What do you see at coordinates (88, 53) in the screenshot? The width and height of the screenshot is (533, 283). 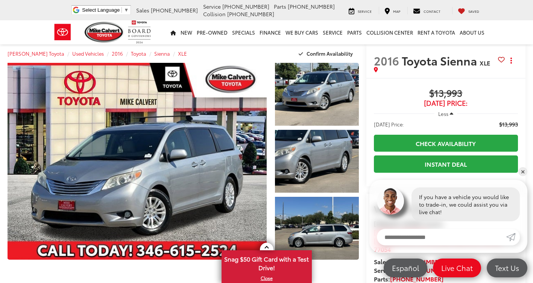 I see `a: Used Vehicles` at bounding box center [88, 53].